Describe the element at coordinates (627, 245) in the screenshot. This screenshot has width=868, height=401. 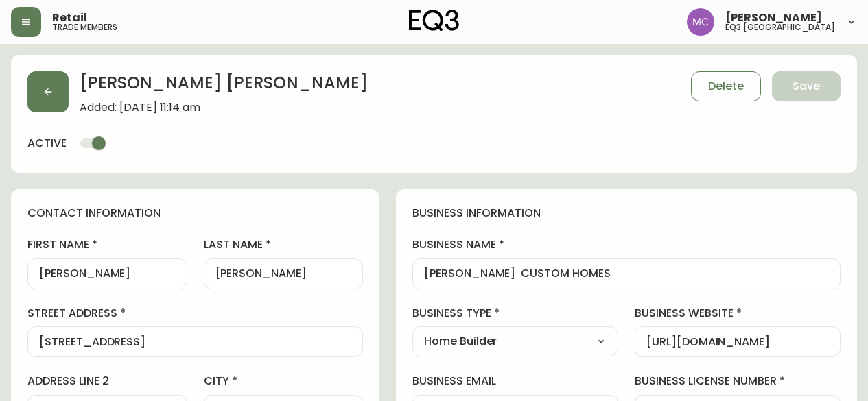
I see `label: business name` at that location.